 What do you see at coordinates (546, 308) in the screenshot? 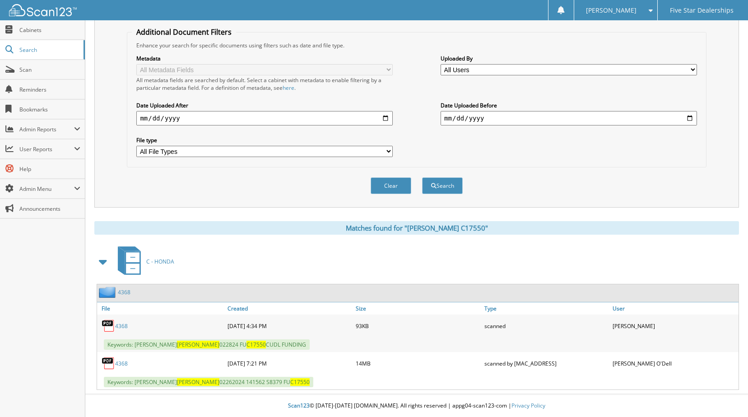
I see `a: Type` at bounding box center [546, 308].